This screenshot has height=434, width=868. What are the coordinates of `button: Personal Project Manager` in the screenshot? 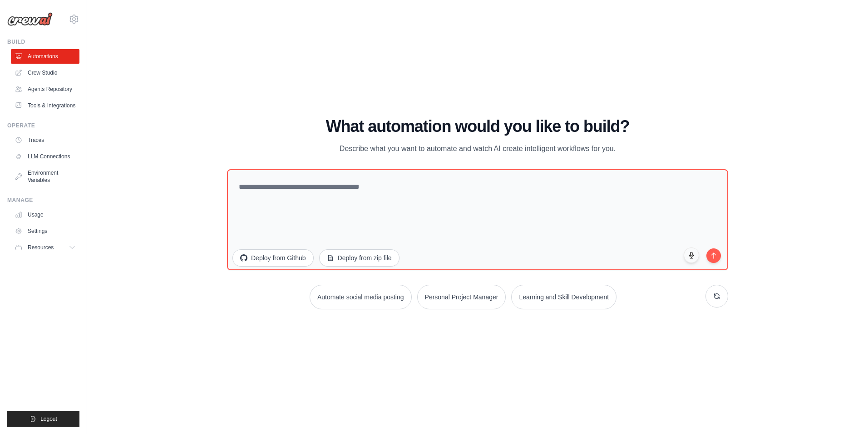 It's located at (462, 297).